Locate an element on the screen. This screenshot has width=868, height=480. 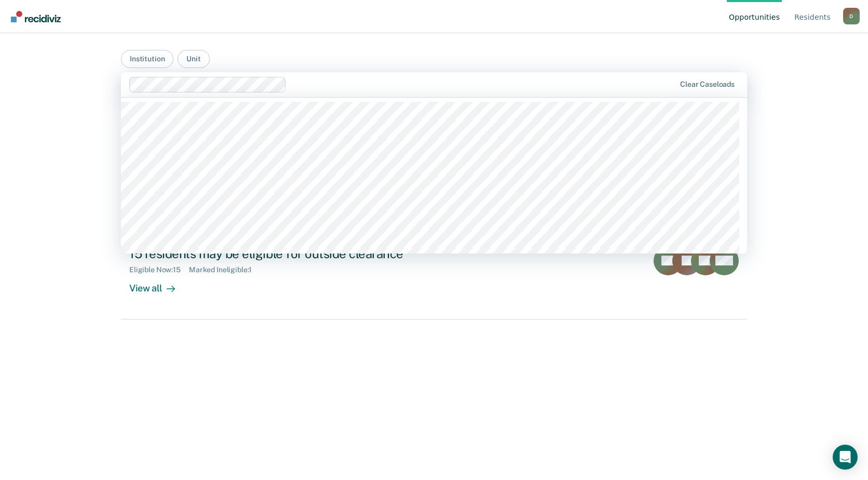
div: 15 residents may be eligible for outside clearance is located at coordinates (312, 253).